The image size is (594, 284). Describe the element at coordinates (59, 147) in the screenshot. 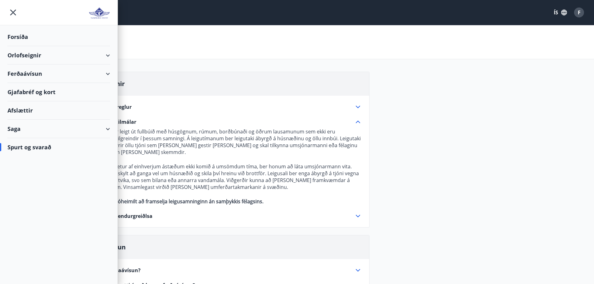

I see `div: Spurt og svarað` at that location.